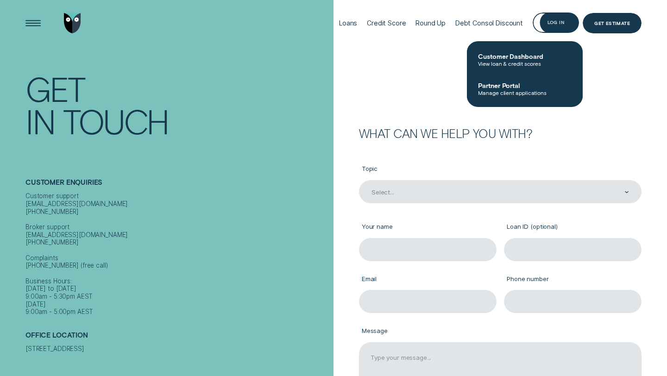  What do you see at coordinates (500, 331) in the screenshot?
I see `label: Message` at bounding box center [500, 331].